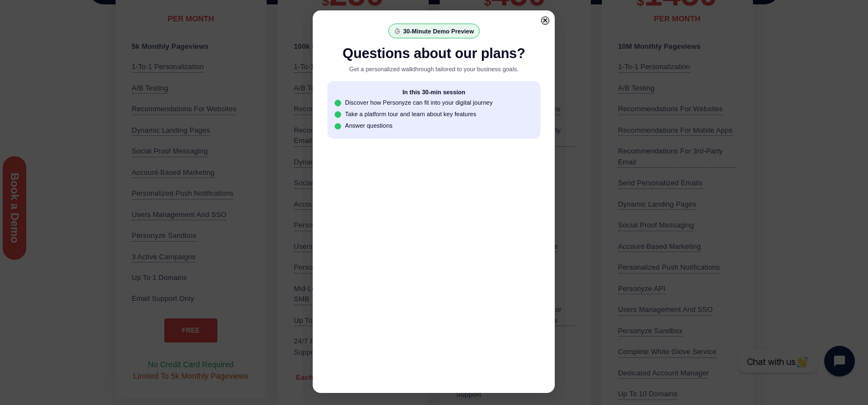 Image resolution: width=868 pixels, height=405 pixels. What do you see at coordinates (434, 69) in the screenshot?
I see `div: Get a personalized walkthrough tailored to your business goals.` at bounding box center [434, 69].